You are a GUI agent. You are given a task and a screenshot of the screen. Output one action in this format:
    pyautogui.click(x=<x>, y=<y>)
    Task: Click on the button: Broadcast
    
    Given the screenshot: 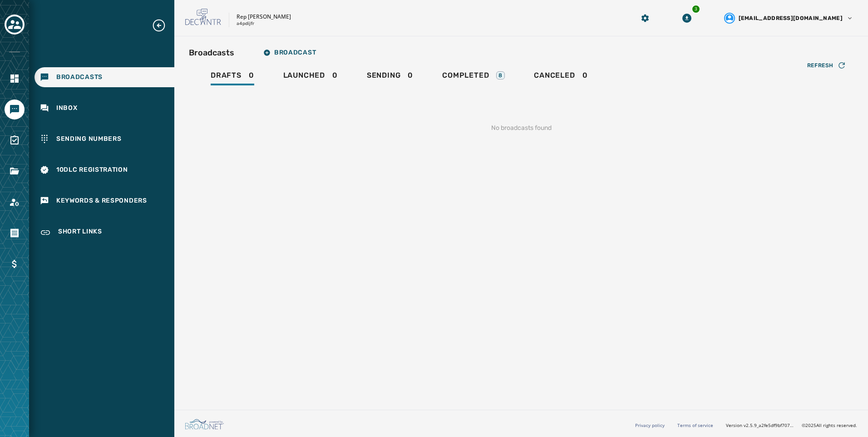 What is the action you would take?
    pyautogui.click(x=289, y=53)
    